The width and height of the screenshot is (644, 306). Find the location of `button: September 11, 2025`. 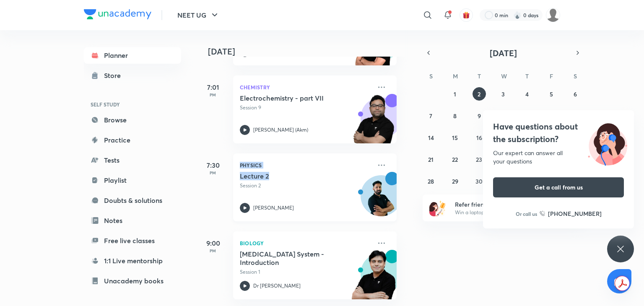

button: September 11, 2025 is located at coordinates (527, 116).